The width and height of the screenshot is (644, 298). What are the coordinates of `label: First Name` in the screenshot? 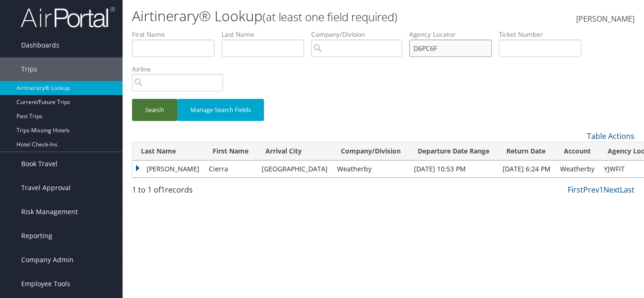 It's located at (177, 35).